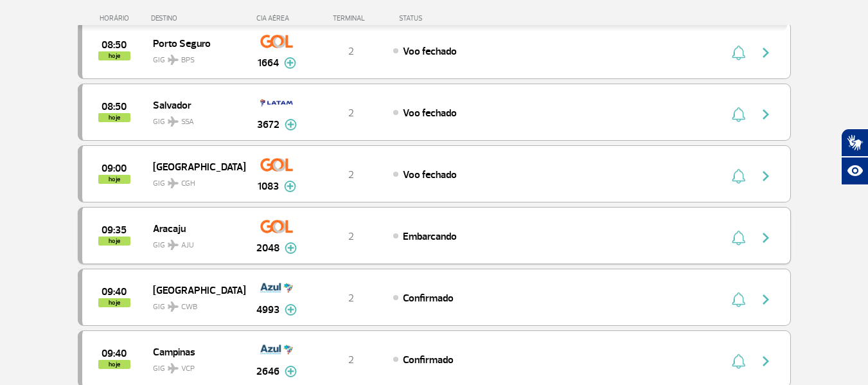 The height and width of the screenshot is (385, 868). I want to click on span: Salvador, so click(194, 105).